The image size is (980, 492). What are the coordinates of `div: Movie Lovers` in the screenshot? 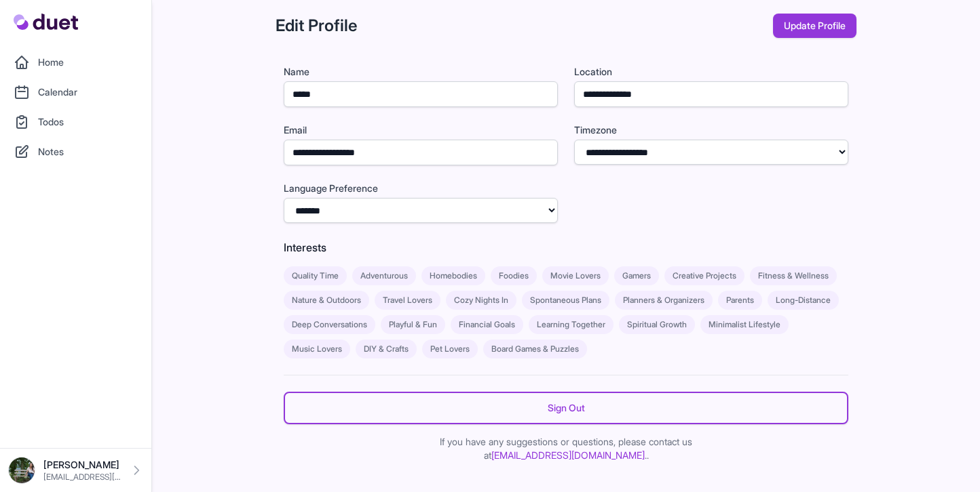 It's located at (576, 276).